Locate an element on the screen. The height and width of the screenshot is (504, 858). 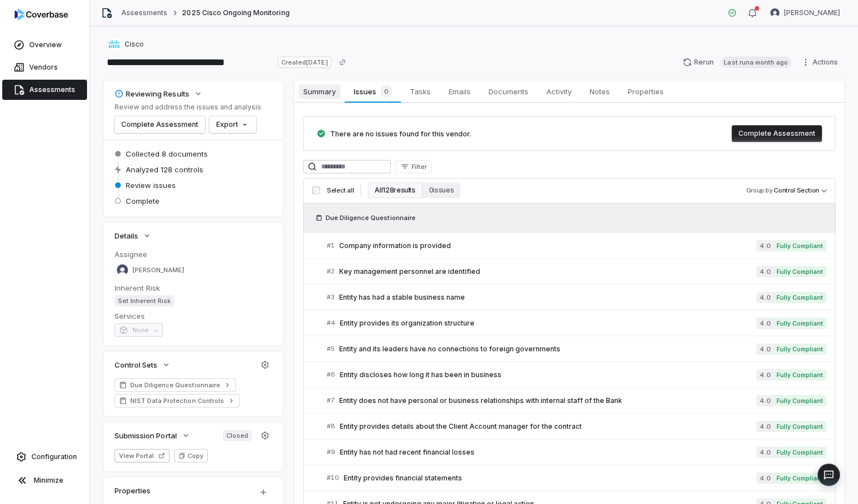
a: Assessments is located at coordinates (44, 90).